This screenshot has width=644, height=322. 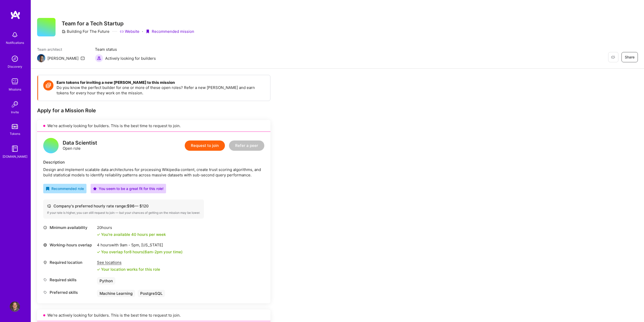 I want to click on img: User Avatar, so click(x=15, y=306).